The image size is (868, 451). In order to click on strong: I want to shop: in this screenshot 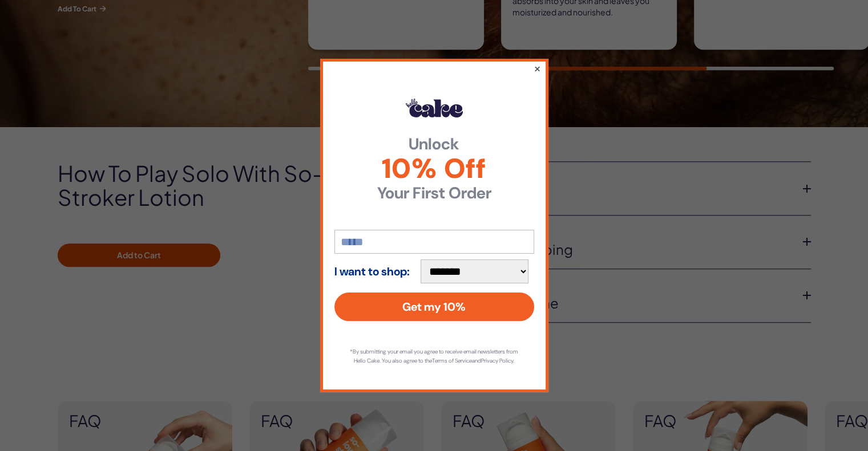, I will do `click(372, 271)`.